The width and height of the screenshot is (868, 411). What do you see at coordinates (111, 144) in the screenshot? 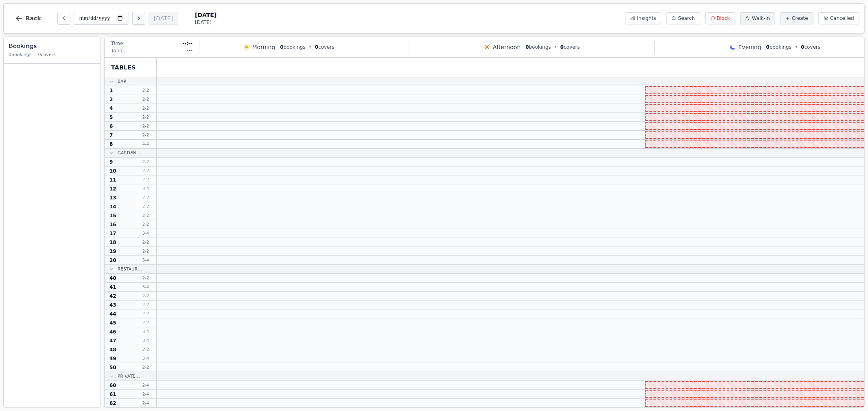
I see `span: 8` at bounding box center [111, 144].